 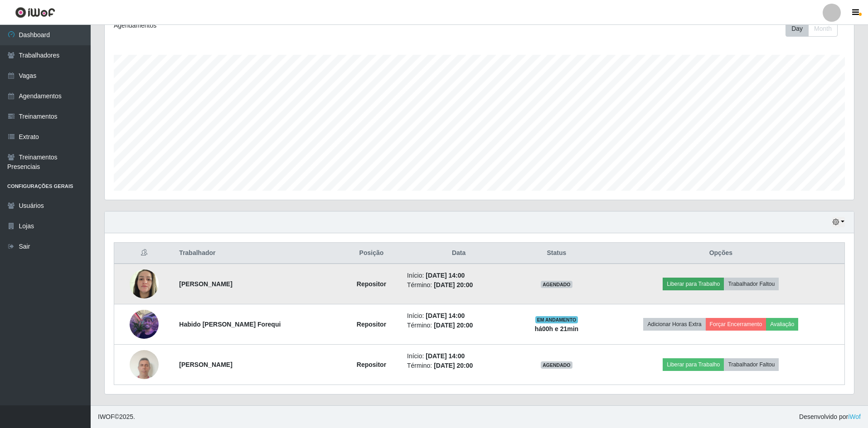 What do you see at coordinates (782, 324) in the screenshot?
I see `button: Avaliação` at bounding box center [782, 324].